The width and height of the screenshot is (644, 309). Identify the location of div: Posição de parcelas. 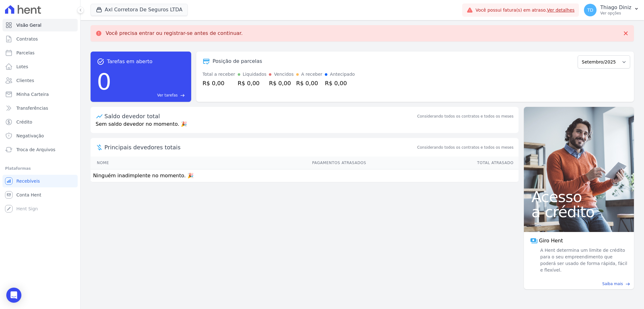
(238, 61).